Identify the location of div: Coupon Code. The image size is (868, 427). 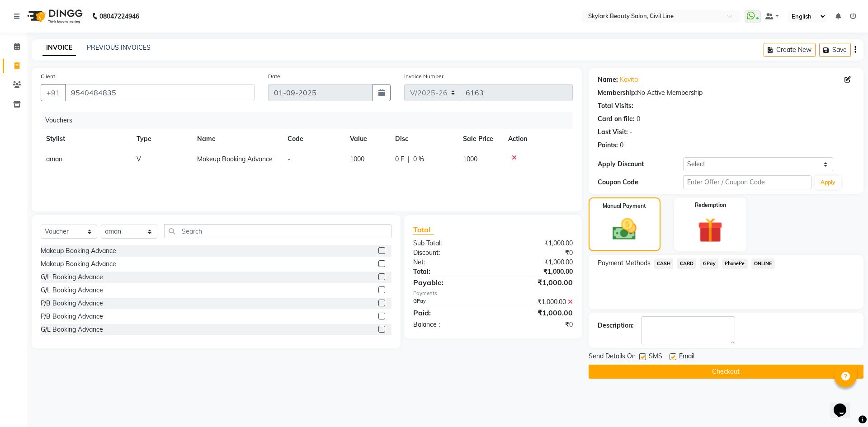
(640, 182).